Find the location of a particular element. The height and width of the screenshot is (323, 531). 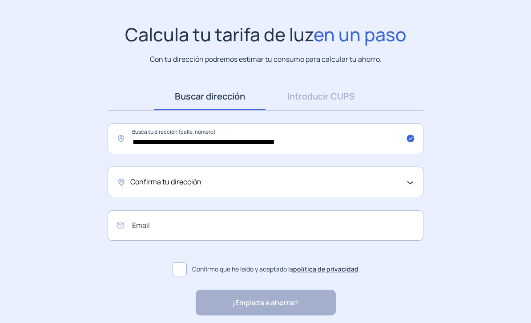

p: Con tu dirección podremos estimar tu consumo para calcular tu ahorro. is located at coordinates (265, 59).